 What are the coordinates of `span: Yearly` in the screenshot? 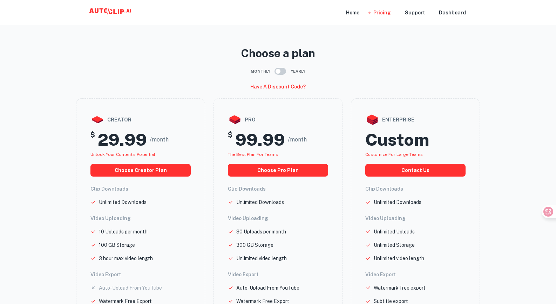 It's located at (298, 71).